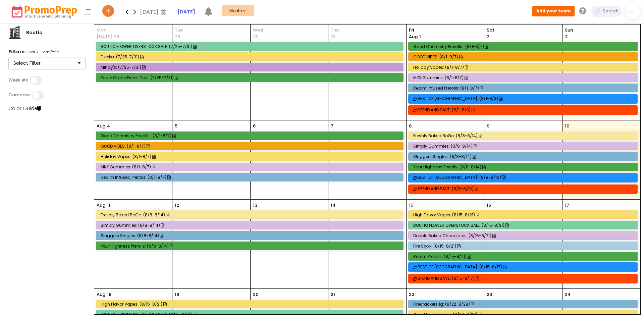  What do you see at coordinates (553, 11) in the screenshot?
I see `button: Add your team` at bounding box center [553, 11].